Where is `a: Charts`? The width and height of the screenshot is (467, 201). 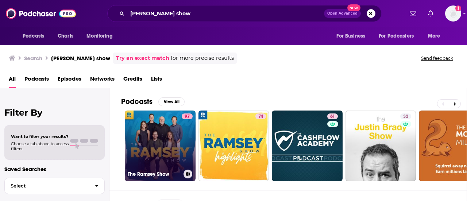 a: Charts is located at coordinates (65, 36).